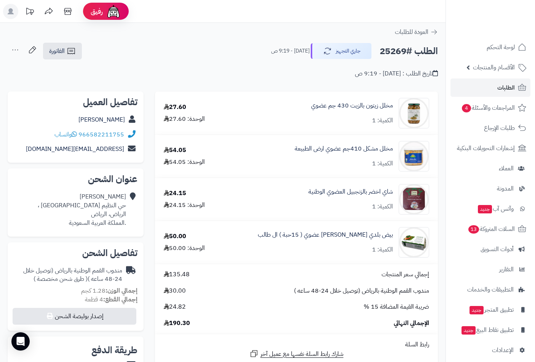 The height and width of the screenshot is (362, 535). Describe the element at coordinates (491, 229) in the screenshot. I see `span: السلات المتروكة` at that location.